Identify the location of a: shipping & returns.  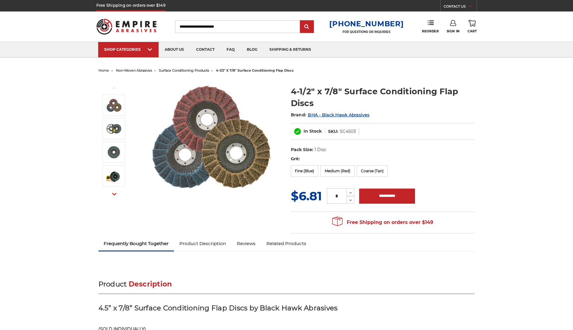
(290, 50).